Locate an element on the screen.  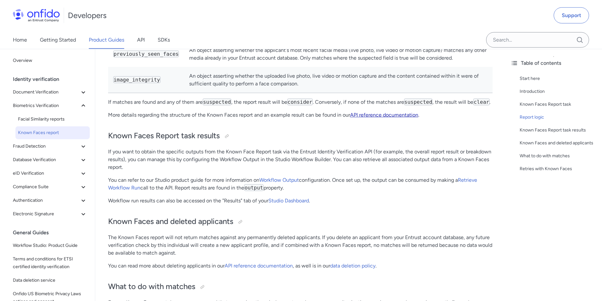
span: Document Verification is located at coordinates (46, 92).